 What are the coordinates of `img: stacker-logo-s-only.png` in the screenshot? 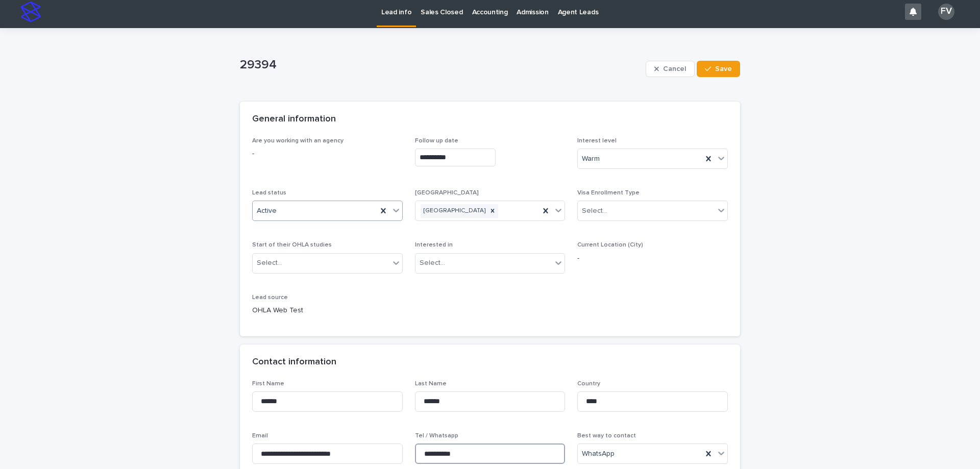 It's located at (31, 12).